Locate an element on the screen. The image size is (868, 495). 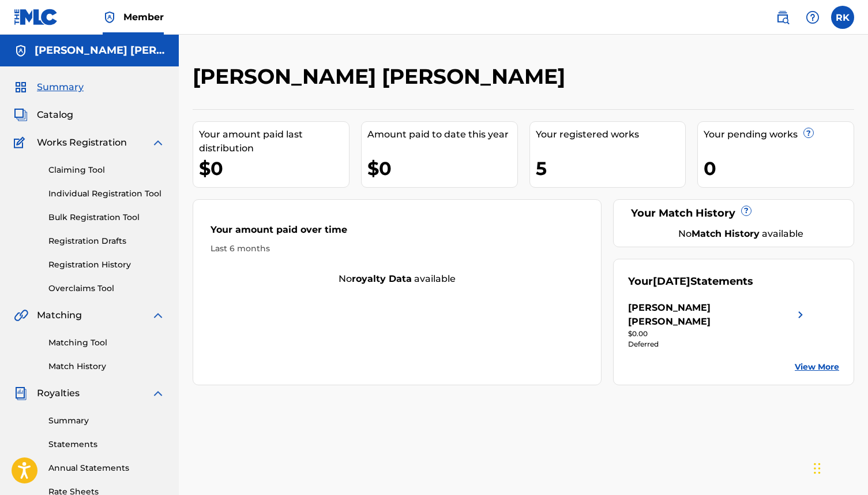
div: Your amount paid last distribution is located at coordinates (274, 141).